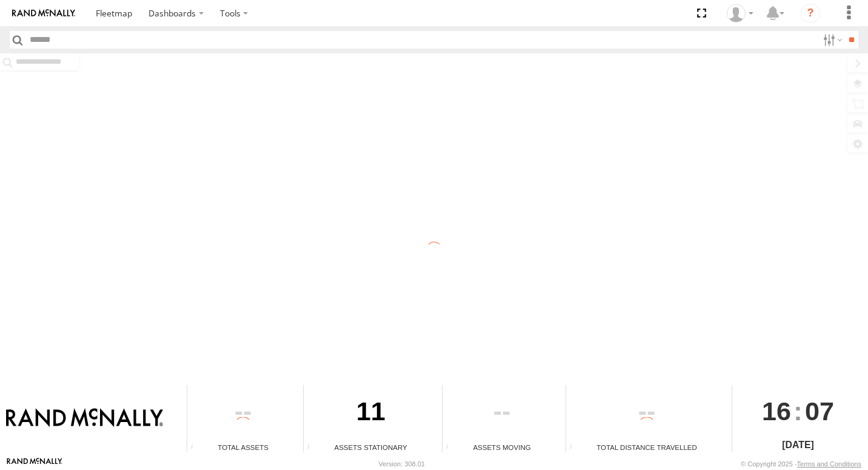 Image resolution: width=868 pixels, height=470 pixels. I want to click on div: Assets Stationary, so click(371, 447).